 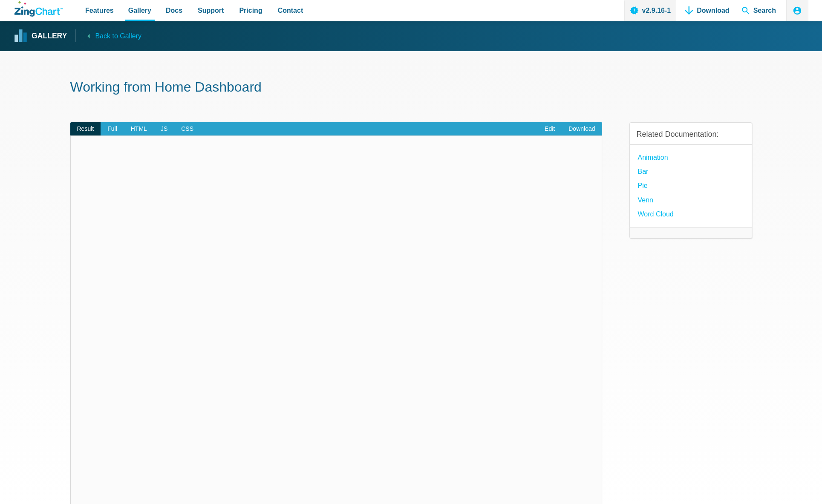 What do you see at coordinates (653, 157) in the screenshot?
I see `a: Animation` at bounding box center [653, 157].